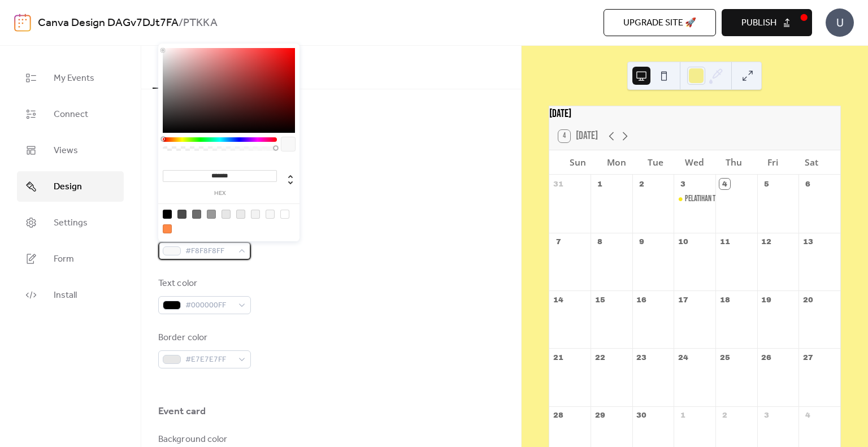 Image resolution: width=868 pixels, height=447 pixels. I want to click on div: 31, so click(558, 184).